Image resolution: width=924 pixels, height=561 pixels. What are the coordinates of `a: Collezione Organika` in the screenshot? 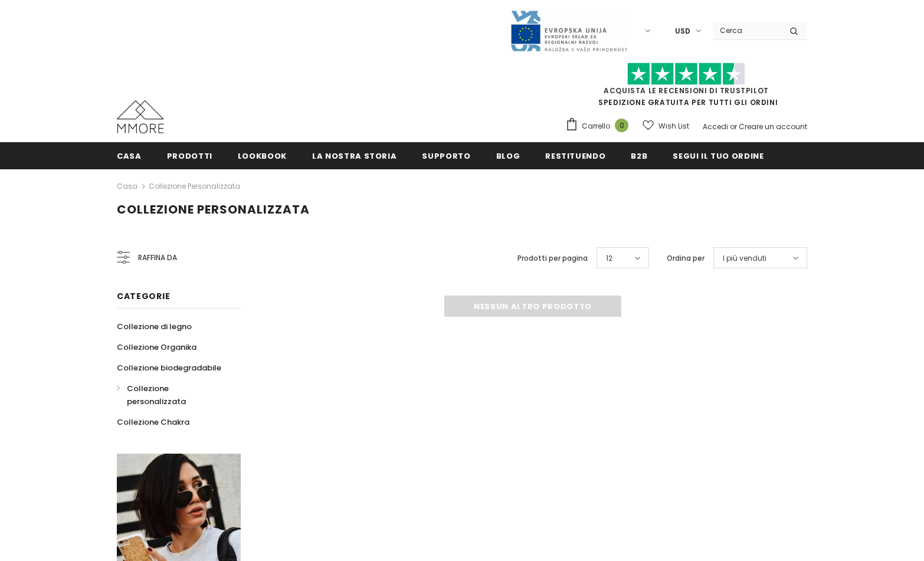 It's located at (156, 347).